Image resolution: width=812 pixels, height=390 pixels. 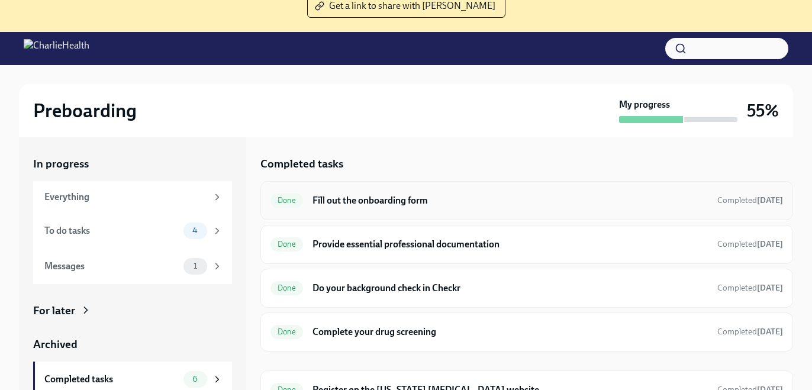 I want to click on span: October 14th, 2025 16:24, so click(x=750, y=288).